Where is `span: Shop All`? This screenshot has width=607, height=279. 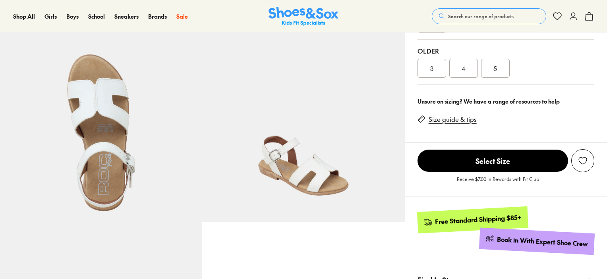 span: Shop All is located at coordinates (24, 16).